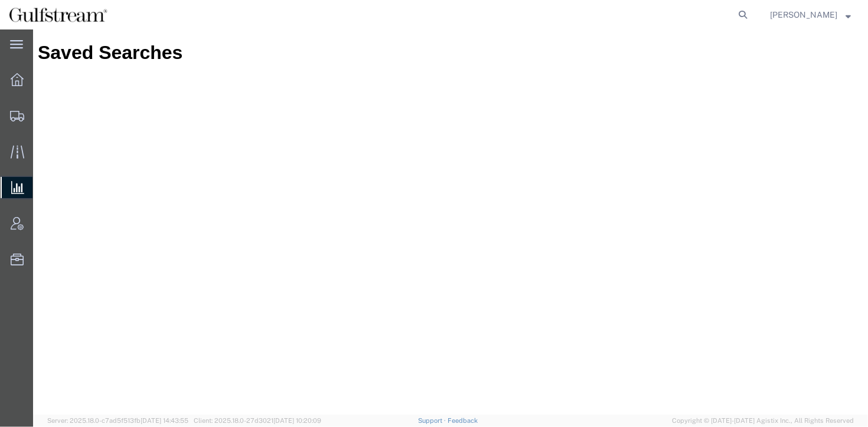  Describe the element at coordinates (117, 421) in the screenshot. I see `span: Server: 2025.18.0-c7ad5f513fb` at that location.